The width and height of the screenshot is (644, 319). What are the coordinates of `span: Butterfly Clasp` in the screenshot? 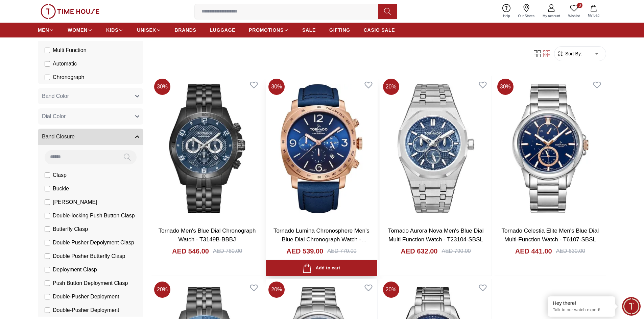 It's located at (71, 229).